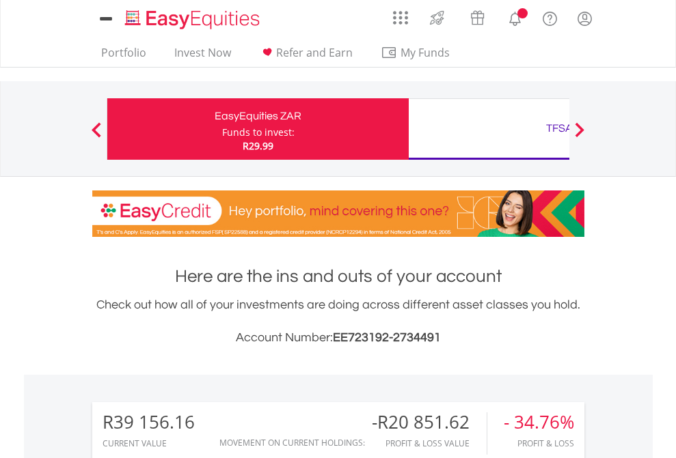 This screenshot has height=458, width=676. Describe the element at coordinates (579, 136) in the screenshot. I see `button: Next` at that location.